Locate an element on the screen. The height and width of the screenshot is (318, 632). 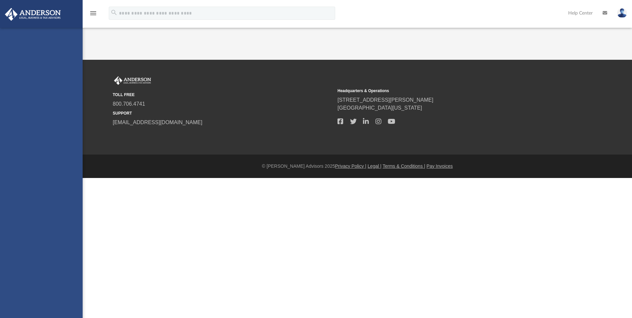
i: menu is located at coordinates (93, 13).